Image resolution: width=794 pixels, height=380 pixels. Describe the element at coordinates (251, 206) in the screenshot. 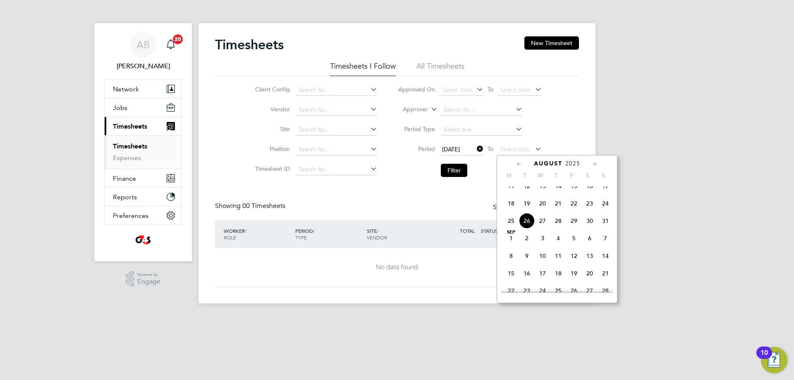

I see `div: Showing` at that location.